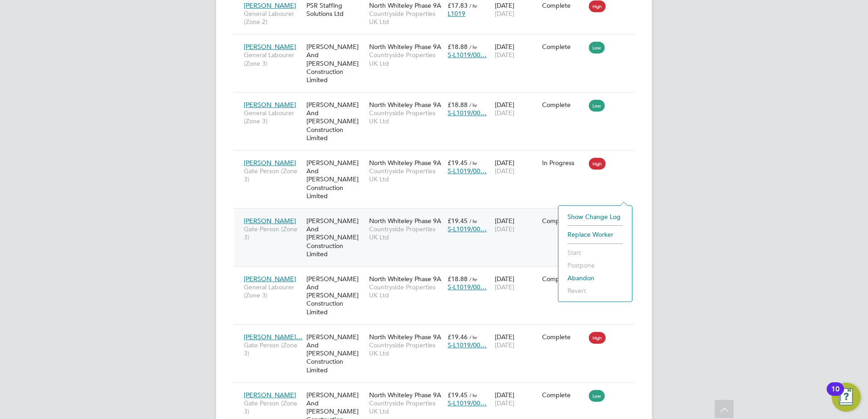  What do you see at coordinates (456, 14) in the screenshot?
I see `span: L1019` at bounding box center [456, 14].